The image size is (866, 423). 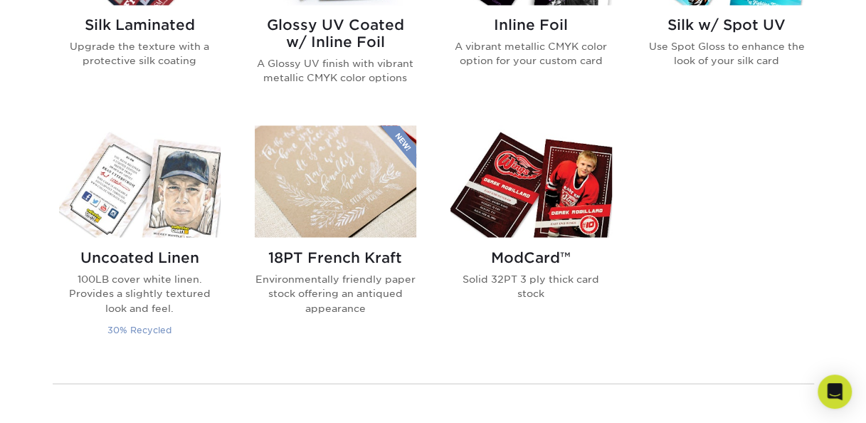 What do you see at coordinates (835, 391) in the screenshot?
I see `div: Open Intercom Messenger` at bounding box center [835, 391].